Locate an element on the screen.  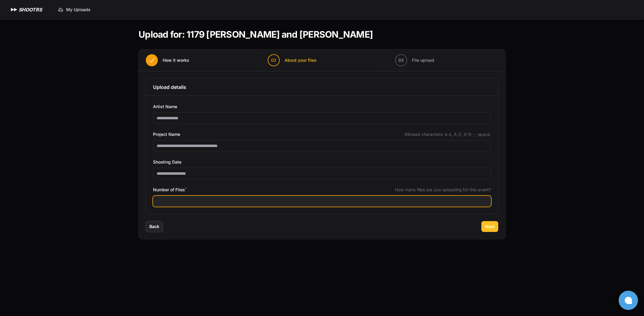
span: Next is located at coordinates (490, 227).